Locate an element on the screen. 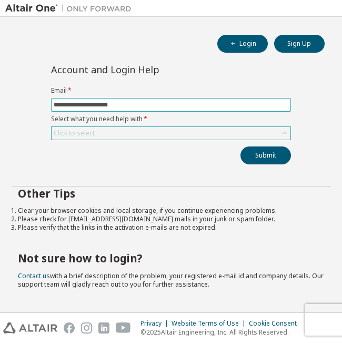 The height and width of the screenshot is (343, 342). div: Cookie Consent is located at coordinates (276, 323).